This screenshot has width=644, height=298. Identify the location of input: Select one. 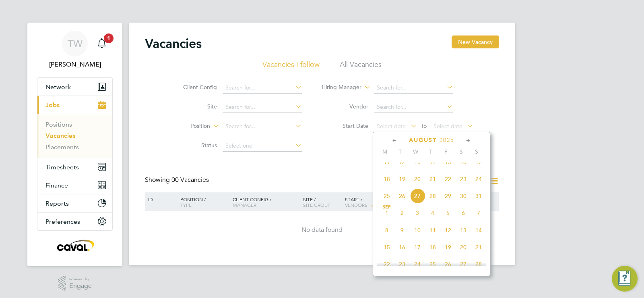
(262, 146).